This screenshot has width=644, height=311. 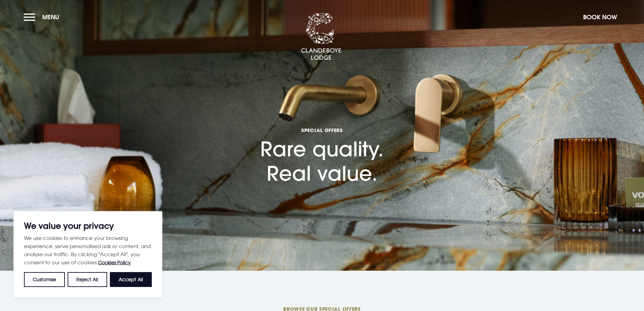 I want to click on span: Menu, so click(x=51, y=17).